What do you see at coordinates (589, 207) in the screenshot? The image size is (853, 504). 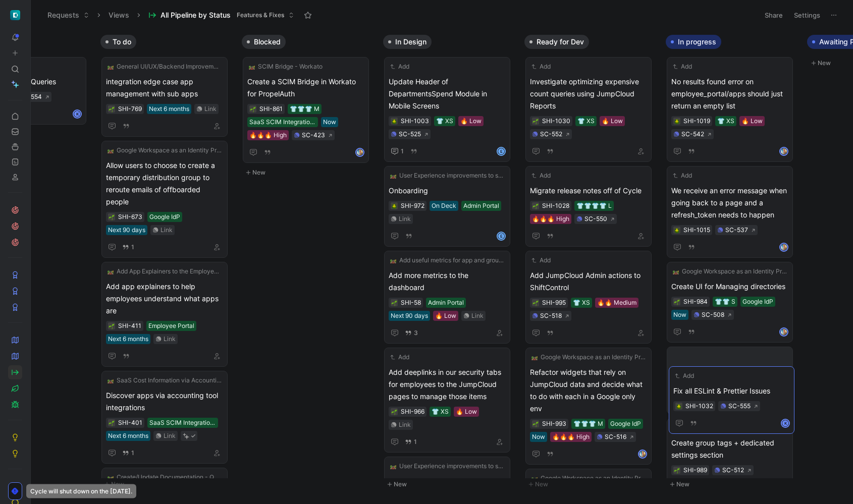 I see `a: AddMigrate release notes off of Cycle👕👕👕👕 L🔥🔥🔥 HighSC-550` at bounding box center [589, 207].